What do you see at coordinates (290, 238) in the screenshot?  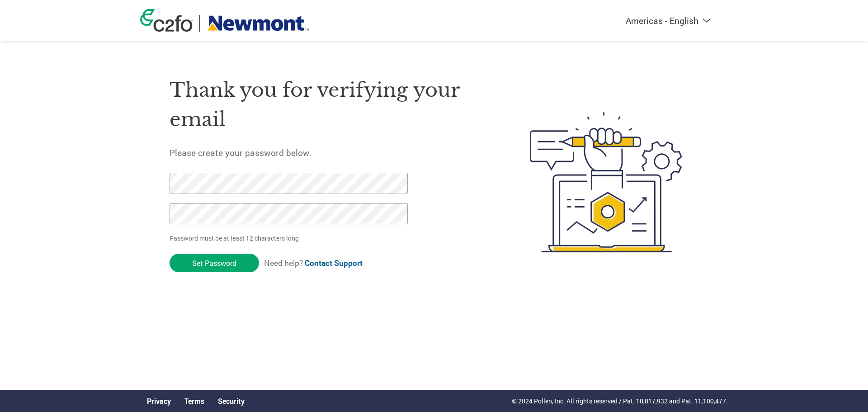 I see `p: Password must be at least 12 characters long` at bounding box center [290, 238].